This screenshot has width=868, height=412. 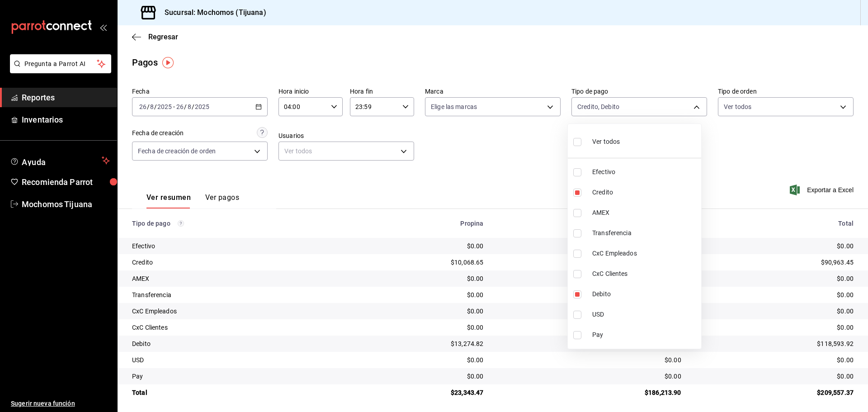 I want to click on span: CxC Empleados, so click(x=645, y=253).